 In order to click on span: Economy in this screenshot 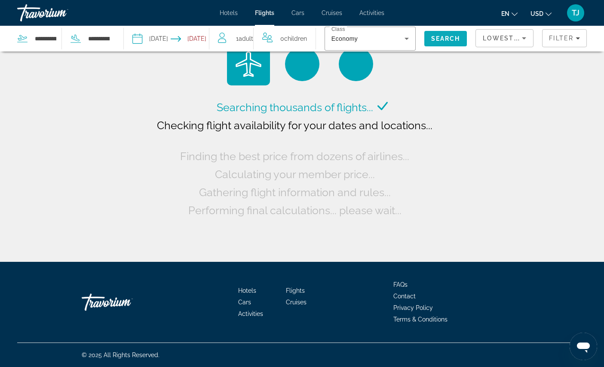, I will do `click(344, 39)`.